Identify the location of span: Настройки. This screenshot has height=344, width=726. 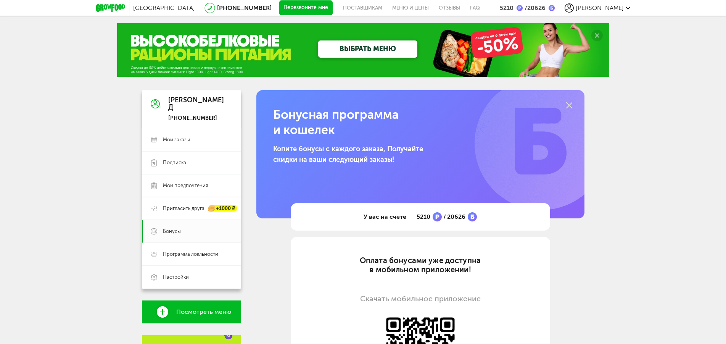
(176, 277).